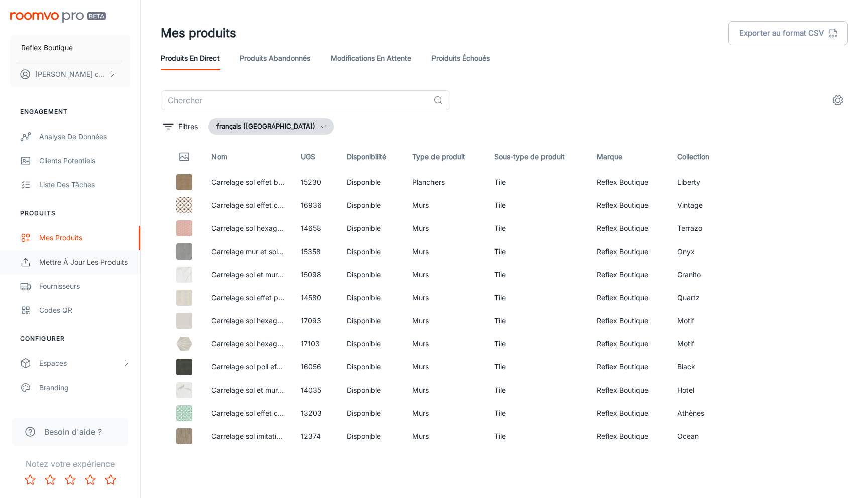 Image resolution: width=868 pixels, height=498 pixels. Describe the element at coordinates (316, 320) in the screenshot. I see `td: 17093` at that location.